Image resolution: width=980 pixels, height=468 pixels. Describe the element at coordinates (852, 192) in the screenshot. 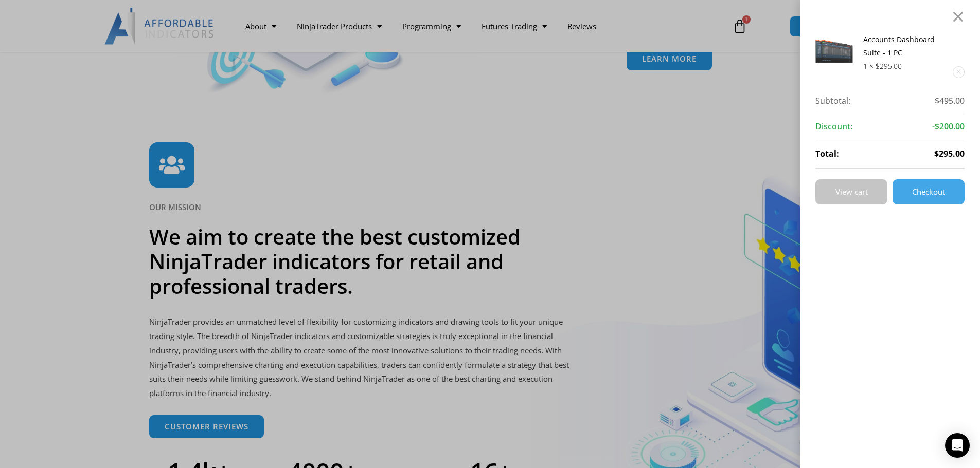

I see `span: View cart` at that location.